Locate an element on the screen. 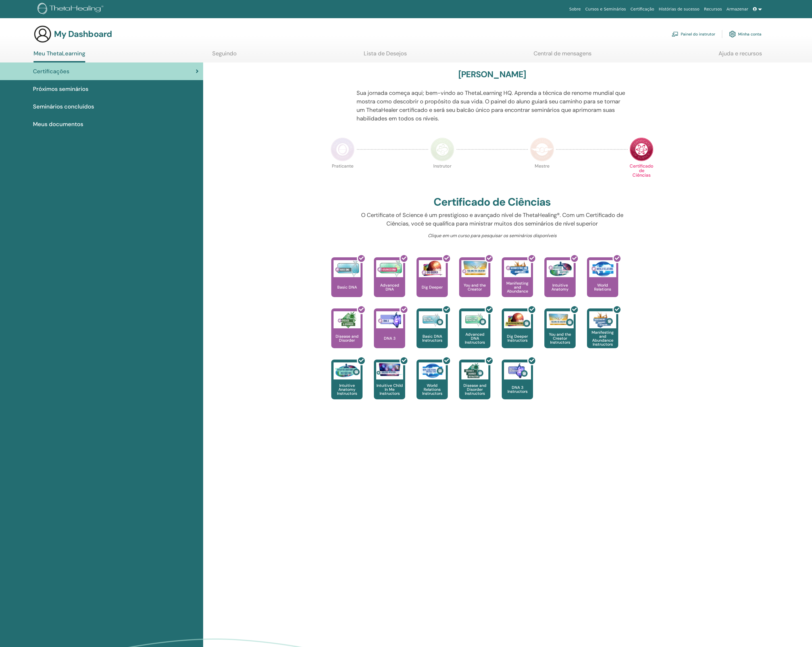 Image resolution: width=812 pixels, height=647 pixels. a: Advanced DNA Instructors Advanced DNA Instructors is located at coordinates (475, 334).